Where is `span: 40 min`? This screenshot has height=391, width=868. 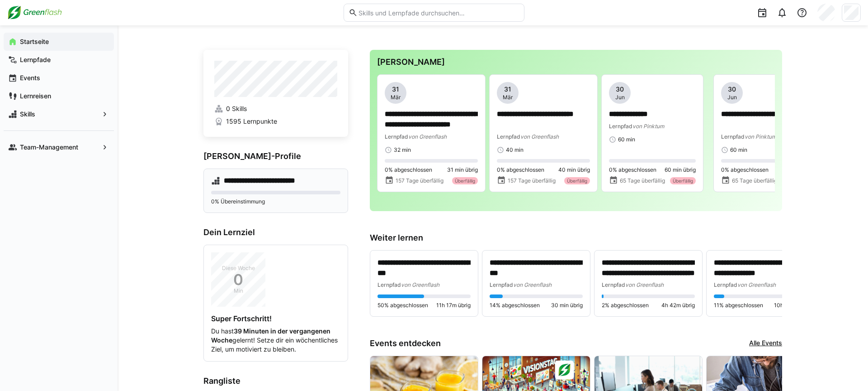
span: 40 min is located at coordinates (515, 150).